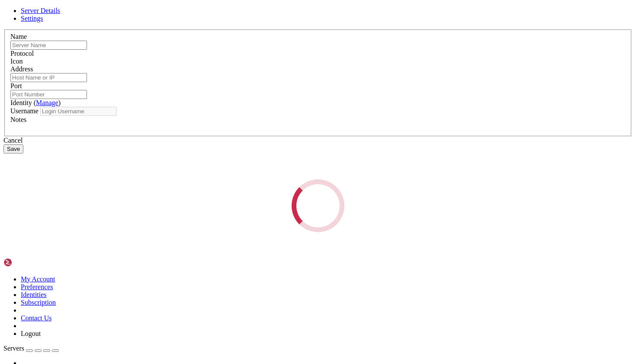  I want to click on div: Cancel, so click(318, 140).